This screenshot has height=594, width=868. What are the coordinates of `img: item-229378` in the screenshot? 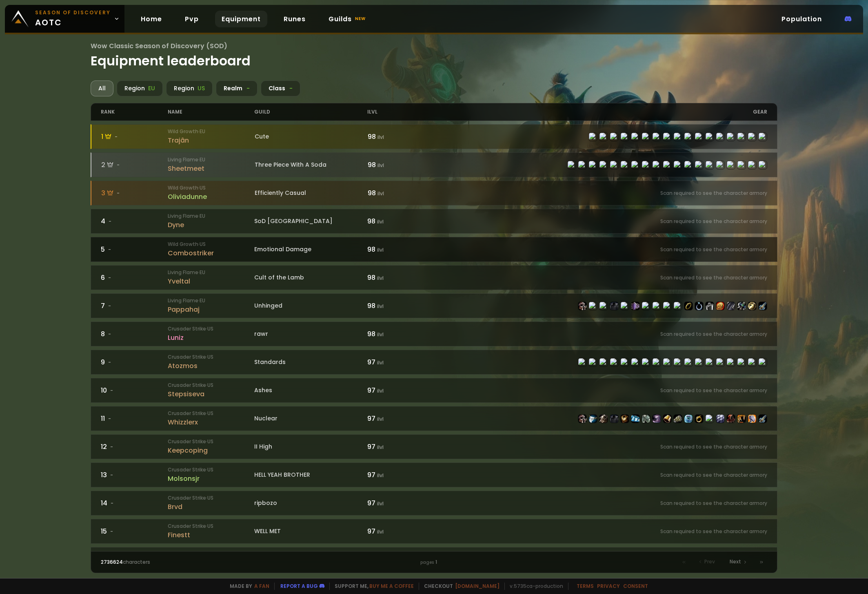 It's located at (741, 418).